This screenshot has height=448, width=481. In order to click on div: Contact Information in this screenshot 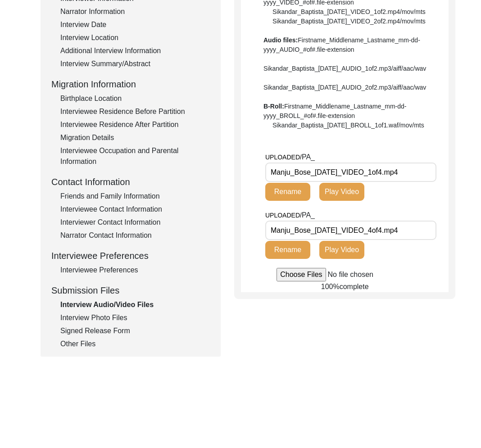, I will do `click(131, 182)`.